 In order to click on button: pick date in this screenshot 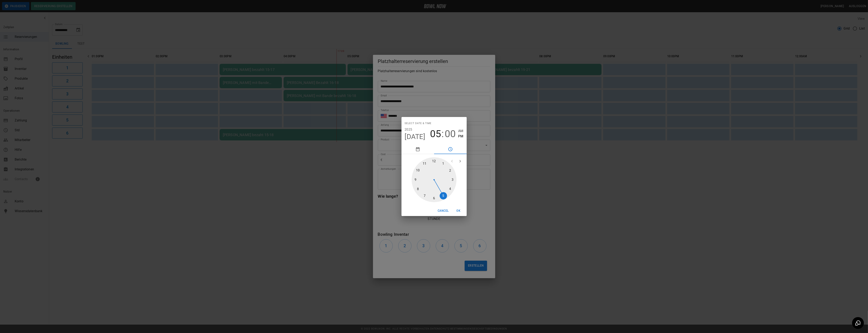, I will do `click(418, 149)`.